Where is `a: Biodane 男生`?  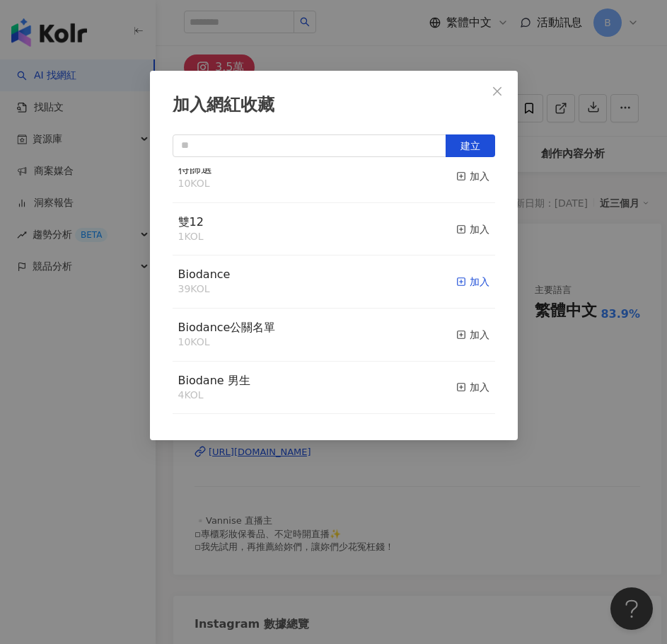 a: Biodane 男生 is located at coordinates (214, 381).